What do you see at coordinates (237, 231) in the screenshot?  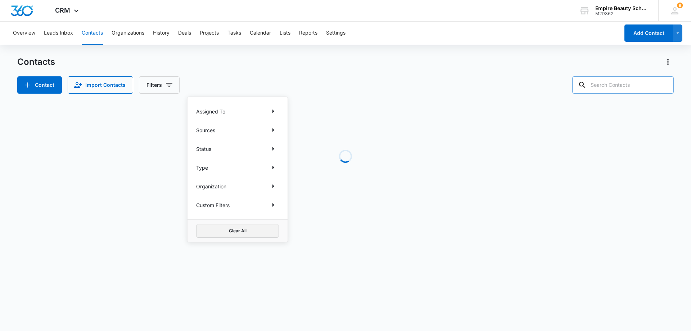 I see `button: Clear All` at bounding box center [237, 231].